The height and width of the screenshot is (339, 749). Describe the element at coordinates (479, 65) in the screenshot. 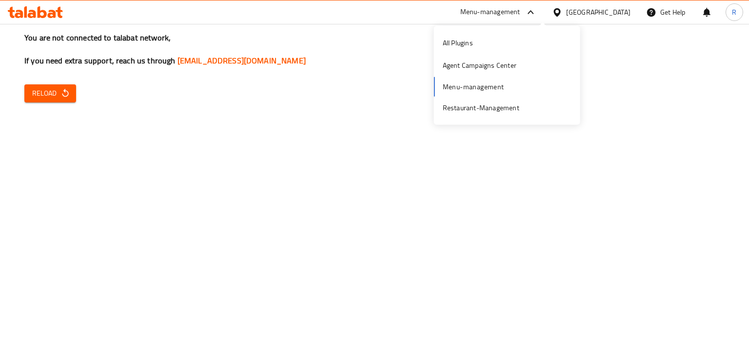

I see `div: Agent Campaigns Center` at that location.